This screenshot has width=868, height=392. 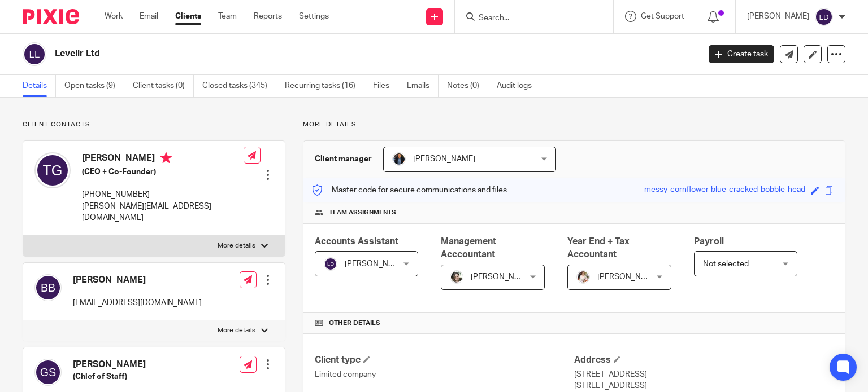 I want to click on a: Open tasks (9), so click(x=94, y=86).